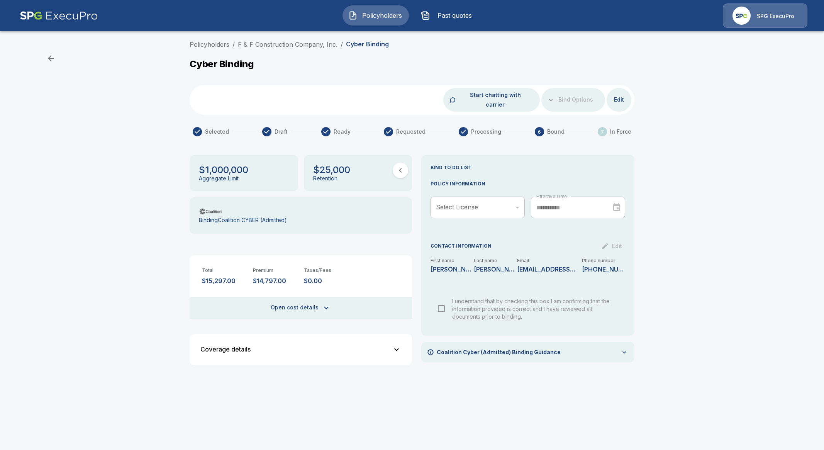 The image size is (824, 450). I want to click on span: Requested, so click(411, 132).